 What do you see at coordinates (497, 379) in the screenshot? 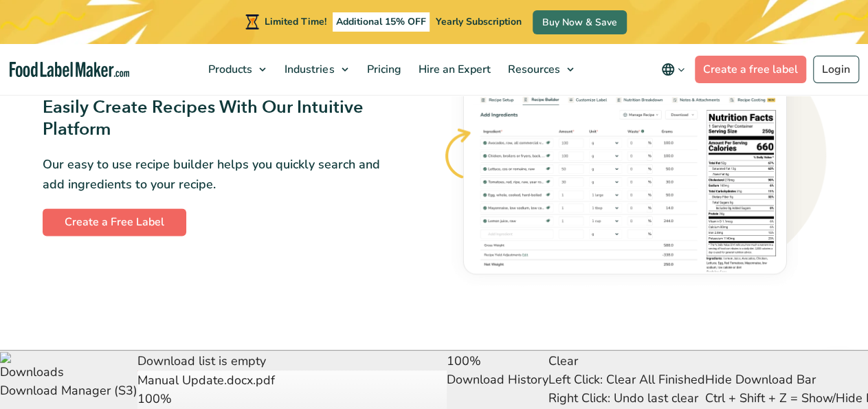
I see `div: Download History` at bounding box center [497, 379].